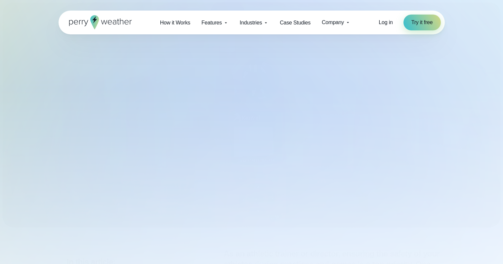 The width and height of the screenshot is (503, 264). I want to click on span: Industries, so click(250, 23).